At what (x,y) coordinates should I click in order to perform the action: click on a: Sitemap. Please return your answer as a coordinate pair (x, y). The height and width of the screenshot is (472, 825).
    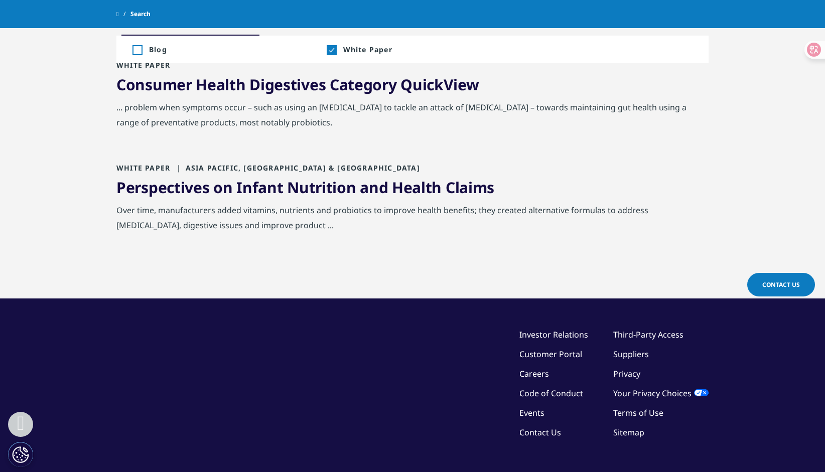
    Looking at the image, I should click on (629, 433).